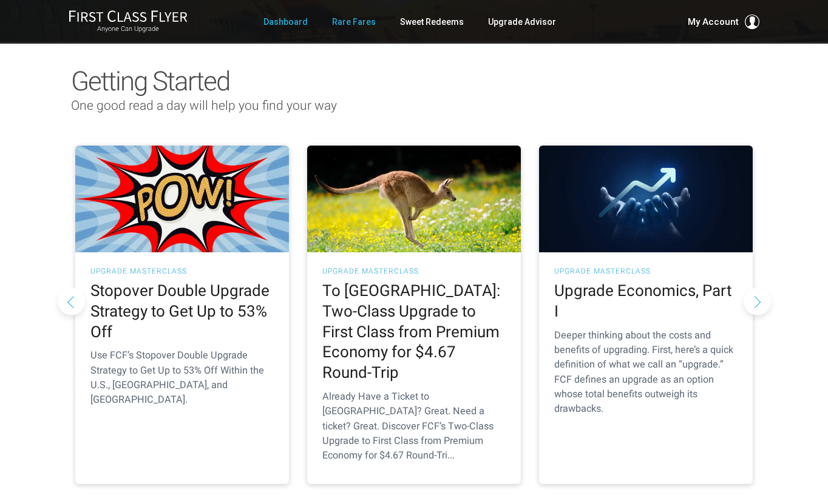 The width and height of the screenshot is (828, 504). Describe the element at coordinates (521, 22) in the screenshot. I see `a: Upgrade Advisor` at that location.